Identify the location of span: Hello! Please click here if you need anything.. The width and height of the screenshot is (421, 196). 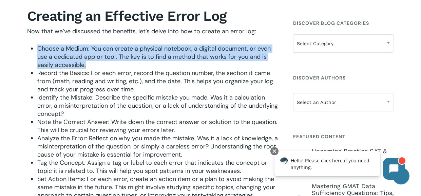
(63, 18).